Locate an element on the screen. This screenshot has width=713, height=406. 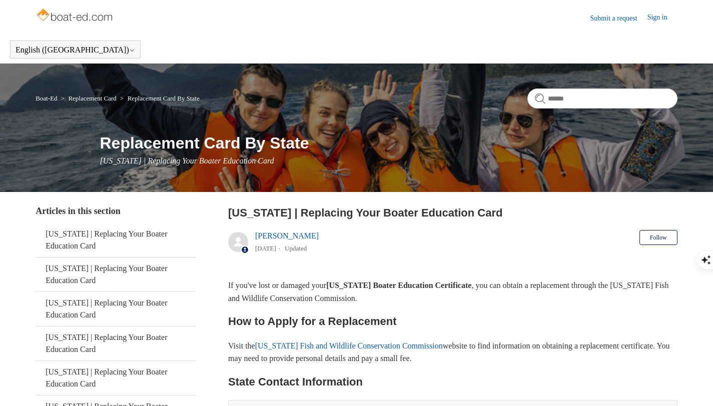
h1: Replacement Card By State is located at coordinates (389, 143).